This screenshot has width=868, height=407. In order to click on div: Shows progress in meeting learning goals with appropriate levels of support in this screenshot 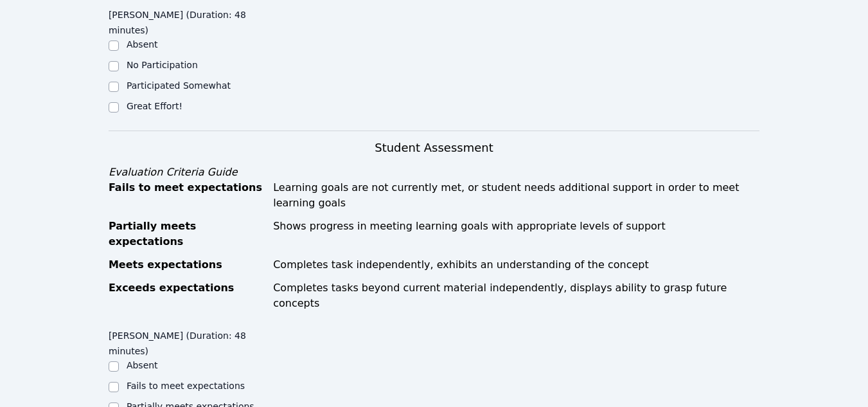, I will do `click(516, 234)`.